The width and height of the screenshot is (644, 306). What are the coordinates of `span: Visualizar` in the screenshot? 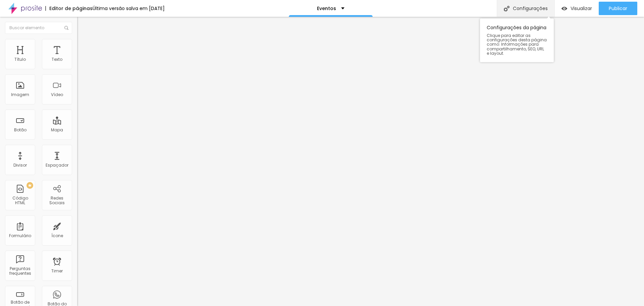 It's located at (581, 8).